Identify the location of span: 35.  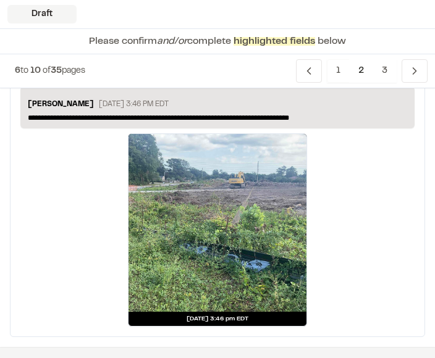
(56, 71).